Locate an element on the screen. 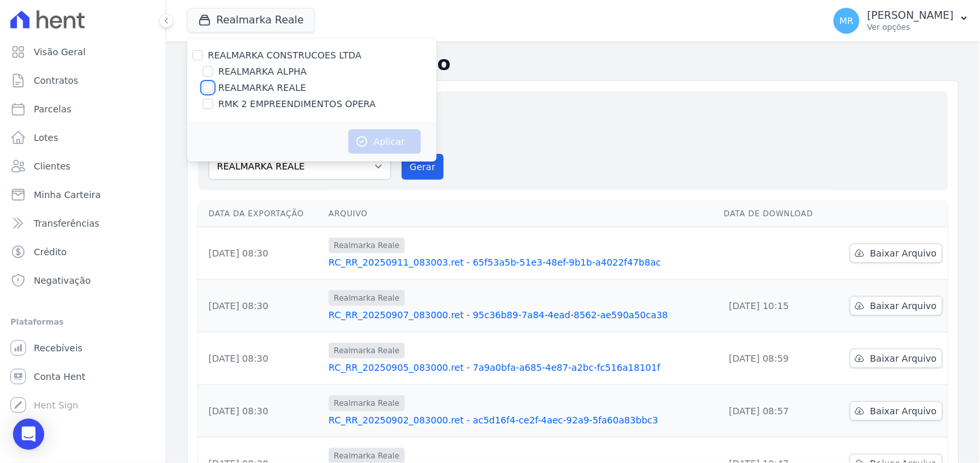 This screenshot has height=463, width=980. button: Realmarka Reale is located at coordinates (251, 20).